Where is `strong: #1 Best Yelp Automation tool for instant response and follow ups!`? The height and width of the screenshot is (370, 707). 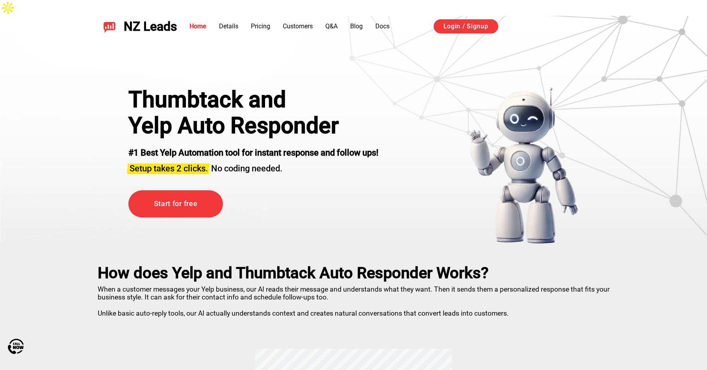
strong: #1 Best Yelp Automation tool for instant response and follow ups! is located at coordinates (253, 152).